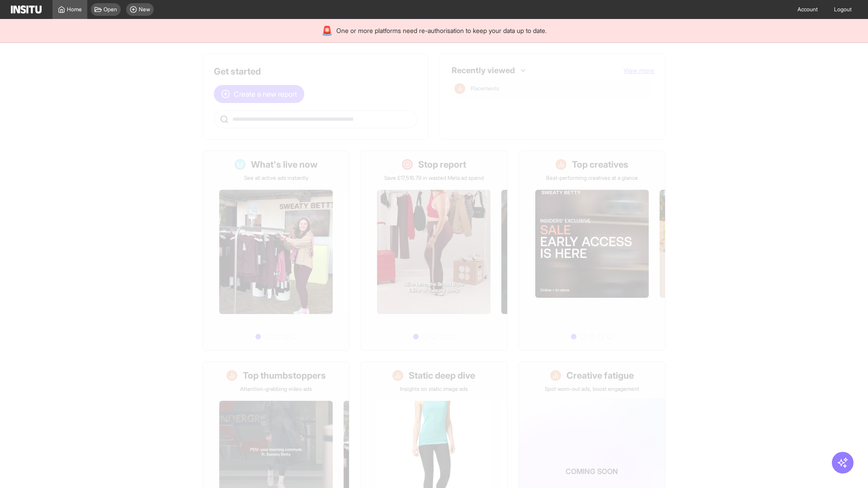  I want to click on span: New, so click(144, 9).